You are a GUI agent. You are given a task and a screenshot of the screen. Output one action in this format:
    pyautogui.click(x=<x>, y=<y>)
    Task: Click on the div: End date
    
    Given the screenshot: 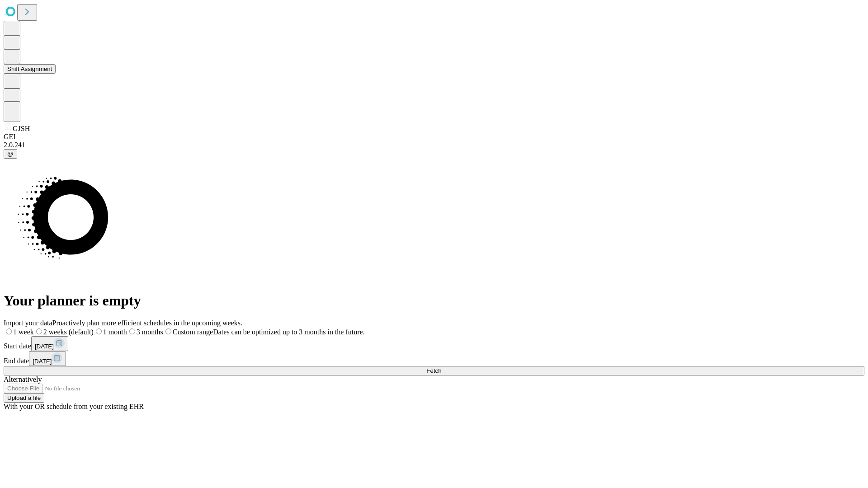 What is the action you would take?
    pyautogui.click(x=434, y=358)
    